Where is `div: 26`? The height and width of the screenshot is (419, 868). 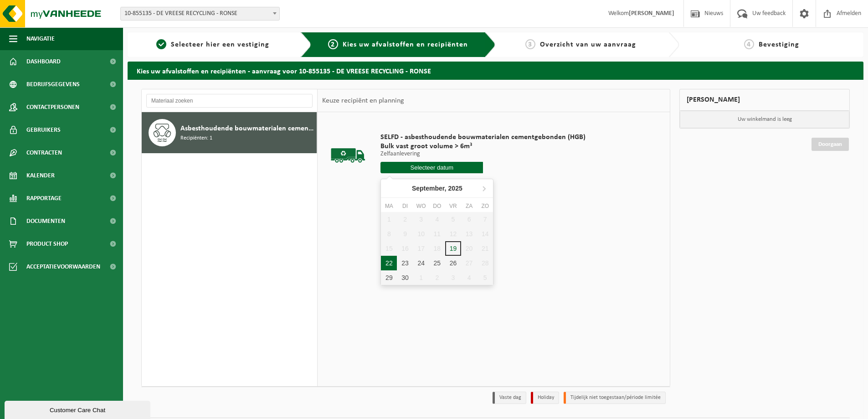 div: 26 is located at coordinates (453, 263).